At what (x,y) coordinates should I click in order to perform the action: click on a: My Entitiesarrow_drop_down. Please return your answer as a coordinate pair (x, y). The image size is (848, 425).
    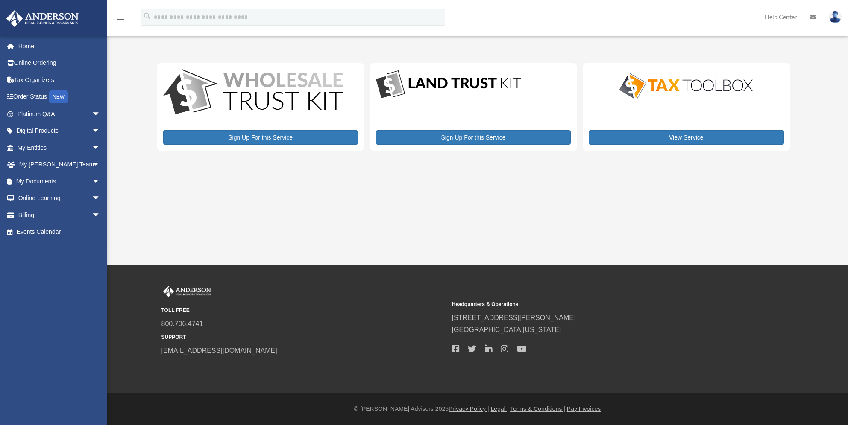
    Looking at the image, I should click on (59, 148).